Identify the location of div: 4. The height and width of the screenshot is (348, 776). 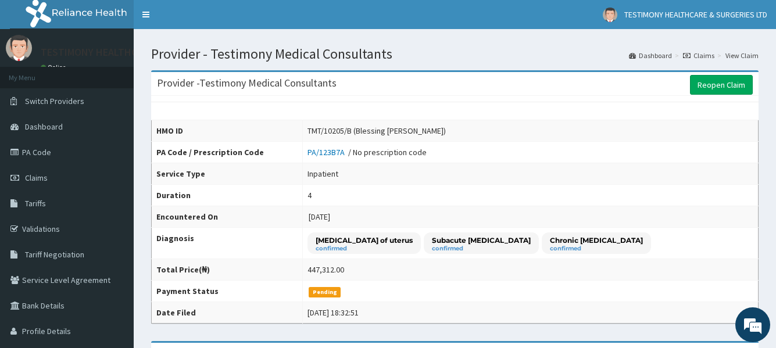
(309, 195).